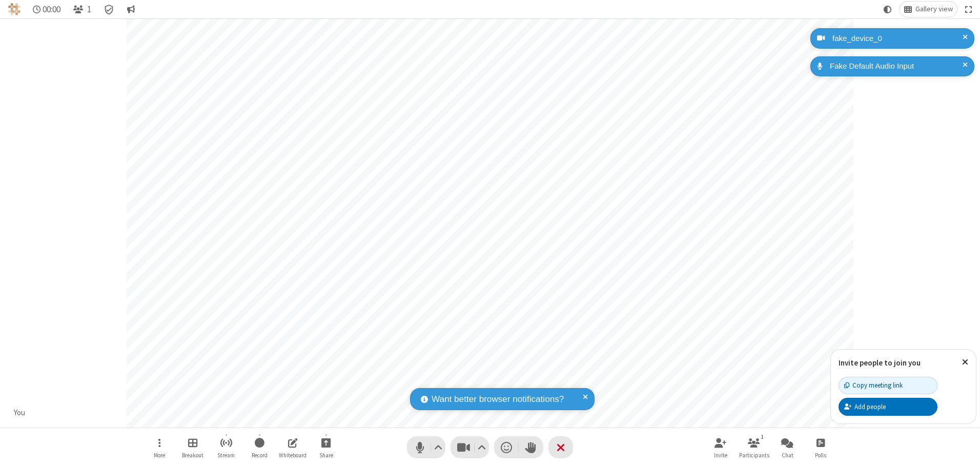  Describe the element at coordinates (326, 447) in the screenshot. I see `button: Start sharing` at that location.